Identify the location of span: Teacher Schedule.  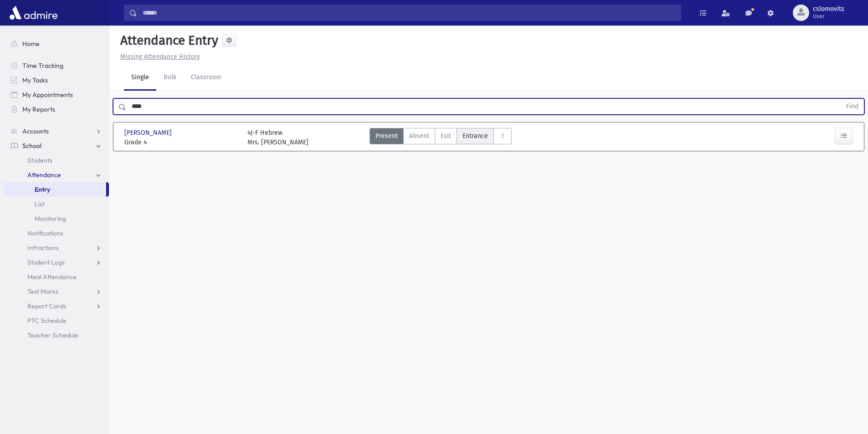
(53, 335).